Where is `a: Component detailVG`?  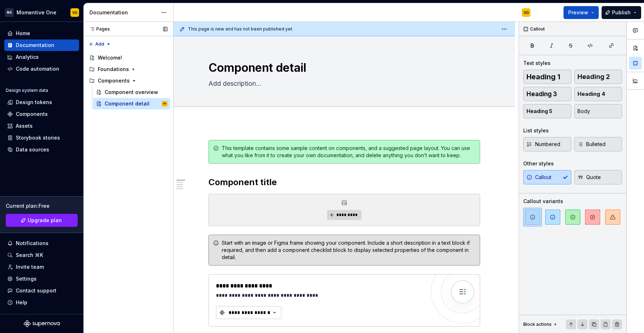 a: Component detailVG is located at coordinates (132, 104).